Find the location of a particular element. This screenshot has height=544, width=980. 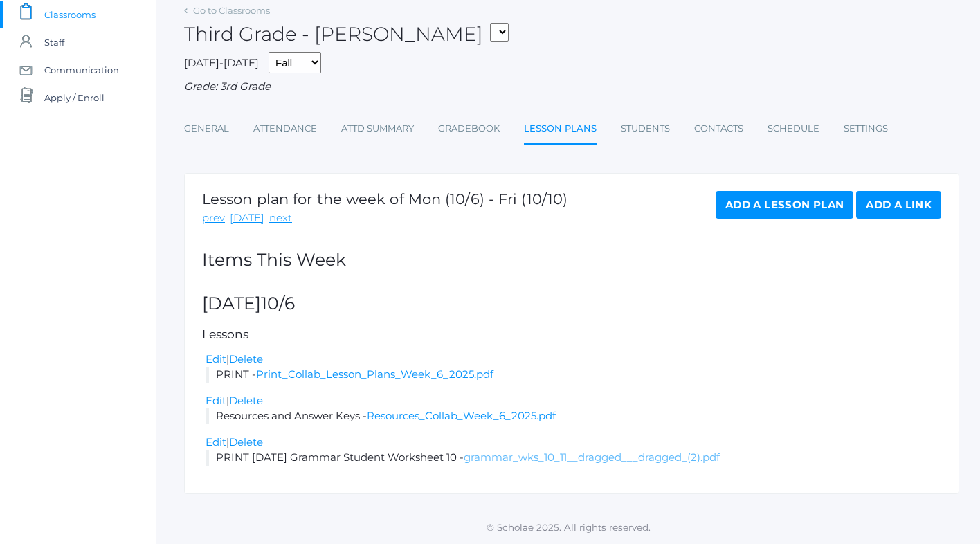

a: Attendance is located at coordinates (285, 129).